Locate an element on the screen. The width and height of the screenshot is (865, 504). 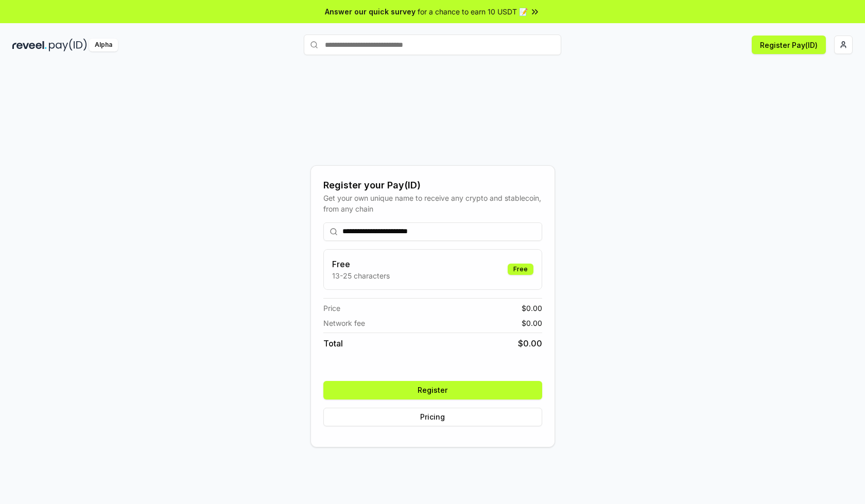
span: Total is located at coordinates (333, 343).